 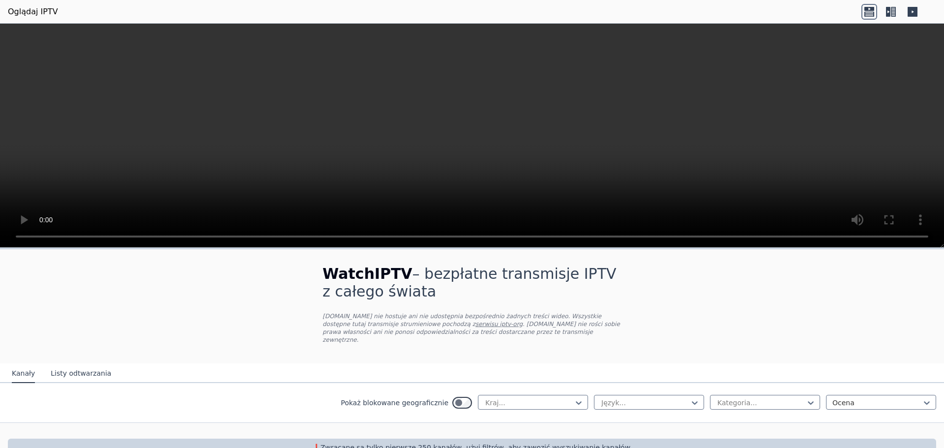 What do you see at coordinates (499, 324) in the screenshot?
I see `a: serwisu iptv-org` at bounding box center [499, 324].